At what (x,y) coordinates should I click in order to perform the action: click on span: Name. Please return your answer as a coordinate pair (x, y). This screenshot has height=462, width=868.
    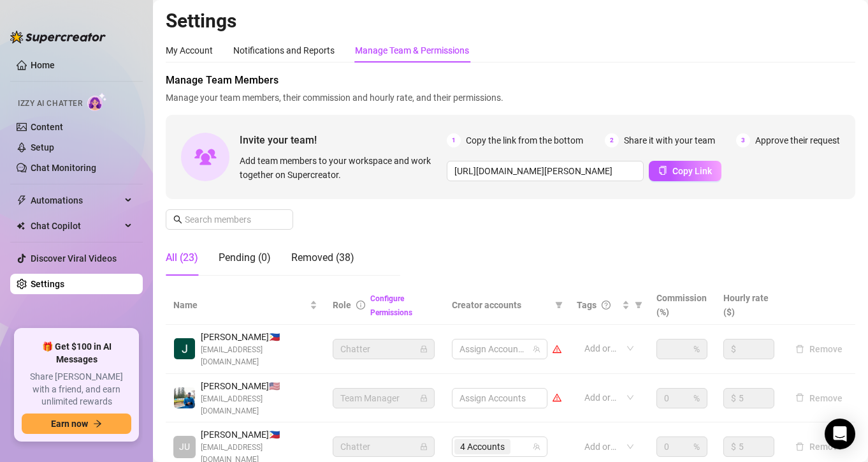
    Looking at the image, I should click on (240, 305).